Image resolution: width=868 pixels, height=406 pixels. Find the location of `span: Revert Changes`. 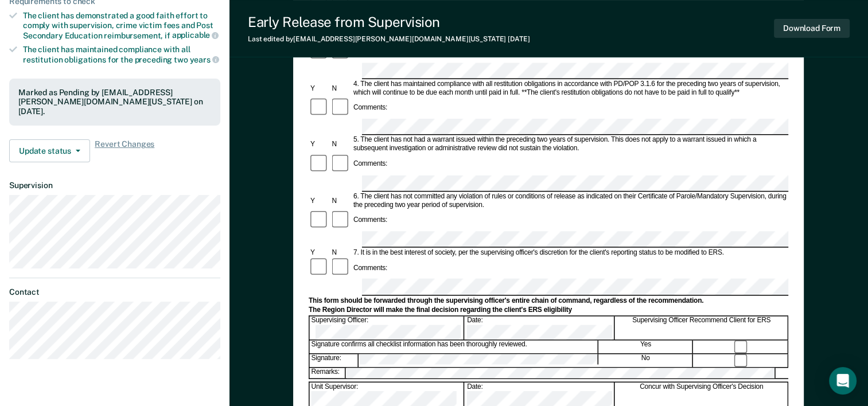

span: Revert Changes is located at coordinates (125, 151).